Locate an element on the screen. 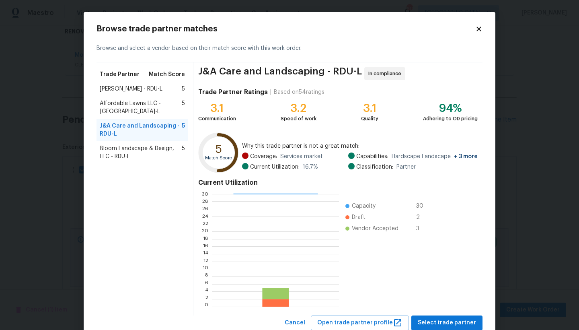  span: 2 is located at coordinates (423, 217).